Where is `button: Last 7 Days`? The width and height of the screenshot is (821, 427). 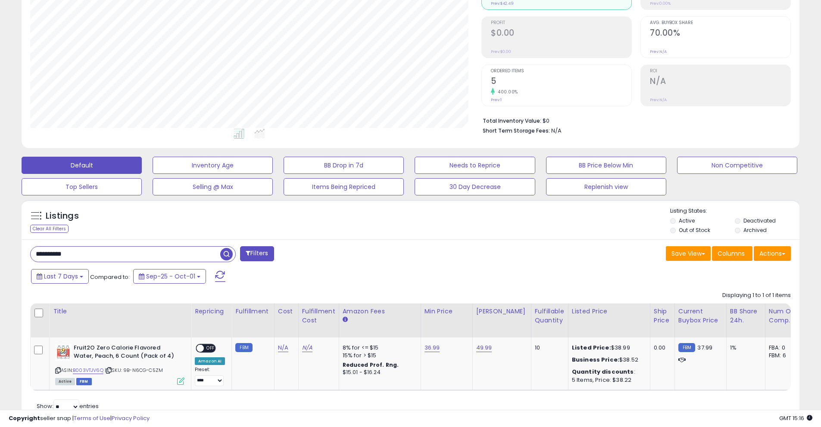 button: Last 7 Days is located at coordinates (60, 277).